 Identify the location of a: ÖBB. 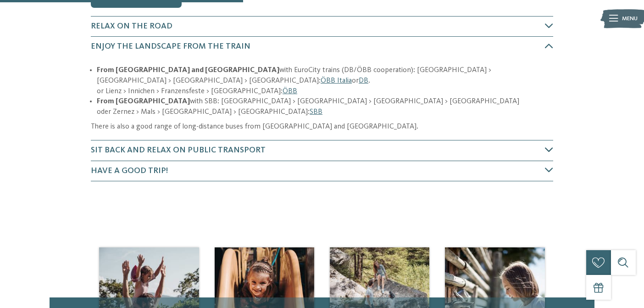
(290, 91).